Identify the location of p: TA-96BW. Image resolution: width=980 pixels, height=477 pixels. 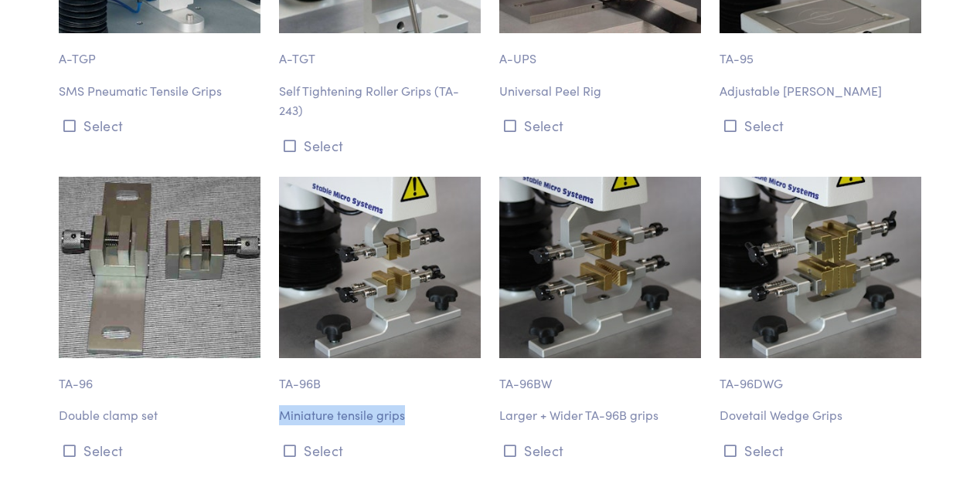
(600, 376).